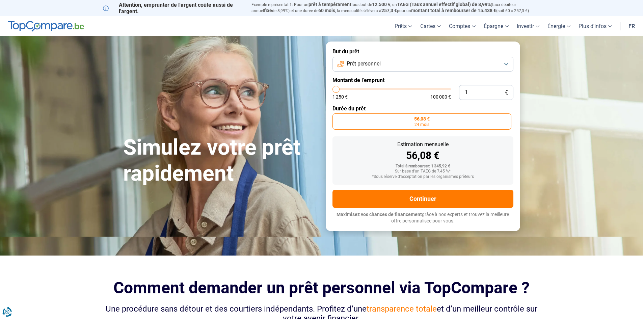 The height and width of the screenshot is (319, 643). I want to click on span: TAEG (Taux annuel effectif global) de 8,99%, so click(444, 4).